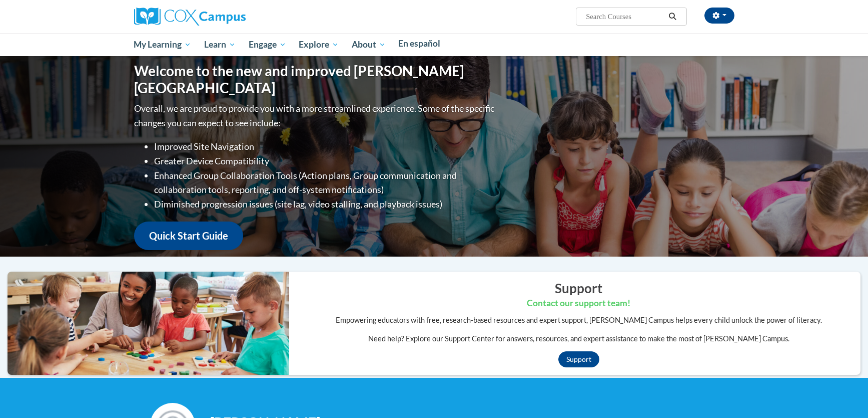 This screenshot has width=868, height=418. What do you see at coordinates (267, 44) in the screenshot?
I see `span: Engage` at bounding box center [267, 44].